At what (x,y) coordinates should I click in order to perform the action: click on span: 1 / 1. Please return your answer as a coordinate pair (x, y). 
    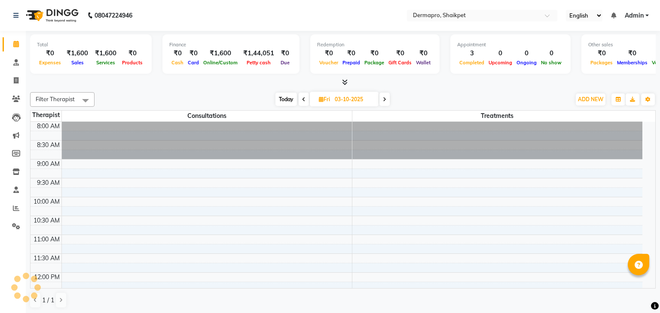
    Looking at the image, I should click on (48, 301).